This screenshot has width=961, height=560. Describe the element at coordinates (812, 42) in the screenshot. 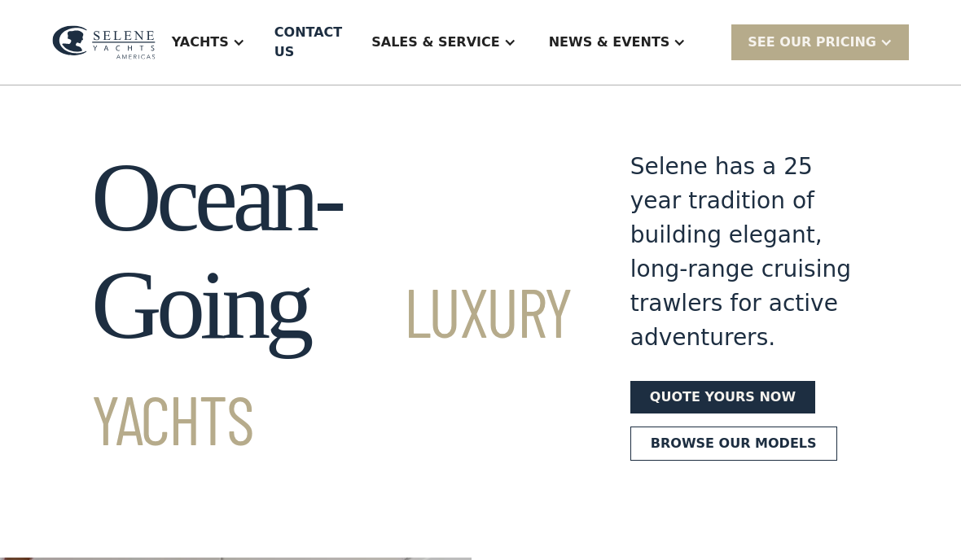

I see `div: SEE Our Pricing` at that location.